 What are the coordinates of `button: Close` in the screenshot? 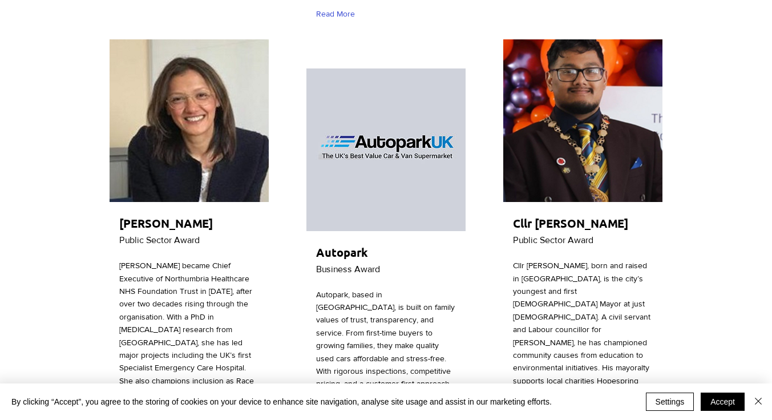 It's located at (758, 402).